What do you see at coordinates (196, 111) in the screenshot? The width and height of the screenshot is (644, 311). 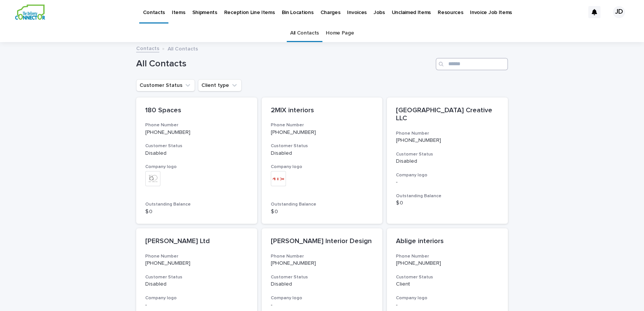 I see `p: 180 Spaces` at bounding box center [196, 111].